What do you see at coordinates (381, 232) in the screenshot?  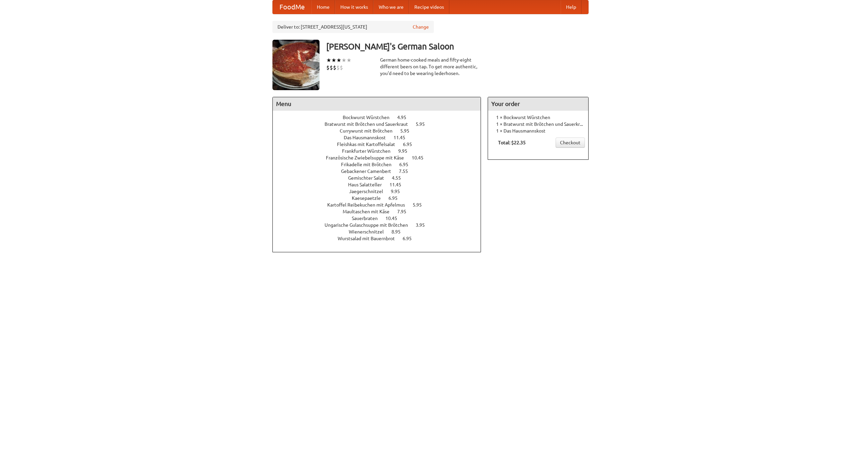 I see `a: Wienerschnitzel 8.95` at bounding box center [381, 232].